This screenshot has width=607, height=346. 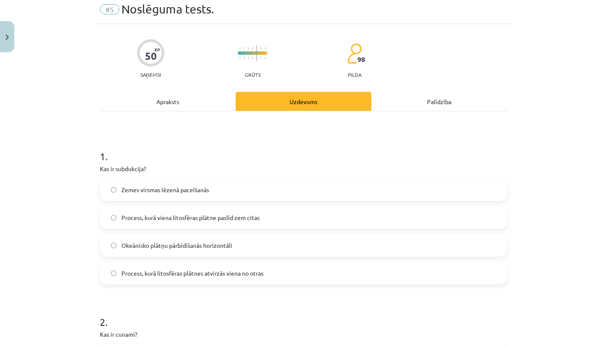 What do you see at coordinates (355, 75) in the screenshot?
I see `p: pilda` at bounding box center [355, 75].